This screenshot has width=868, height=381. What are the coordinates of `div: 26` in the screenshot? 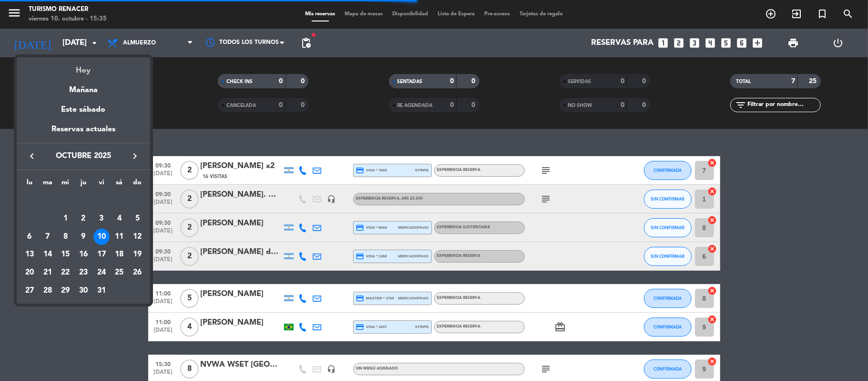 It's located at (137, 272).